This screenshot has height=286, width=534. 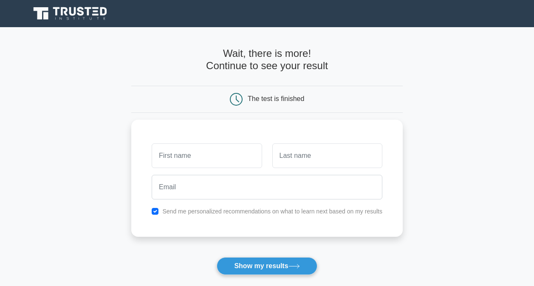 I want to click on div: The test is finished, so click(x=276, y=99).